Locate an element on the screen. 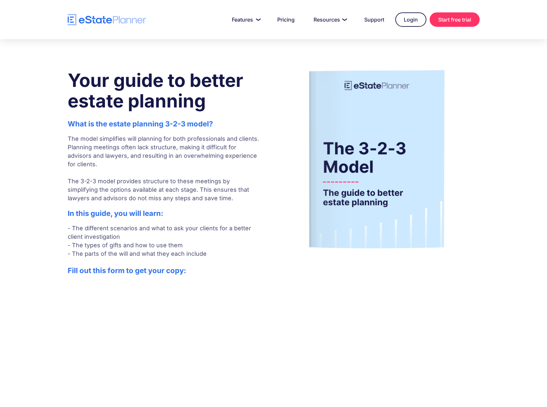  h2: Fill out this form to get your copy: is located at coordinates (164, 271).